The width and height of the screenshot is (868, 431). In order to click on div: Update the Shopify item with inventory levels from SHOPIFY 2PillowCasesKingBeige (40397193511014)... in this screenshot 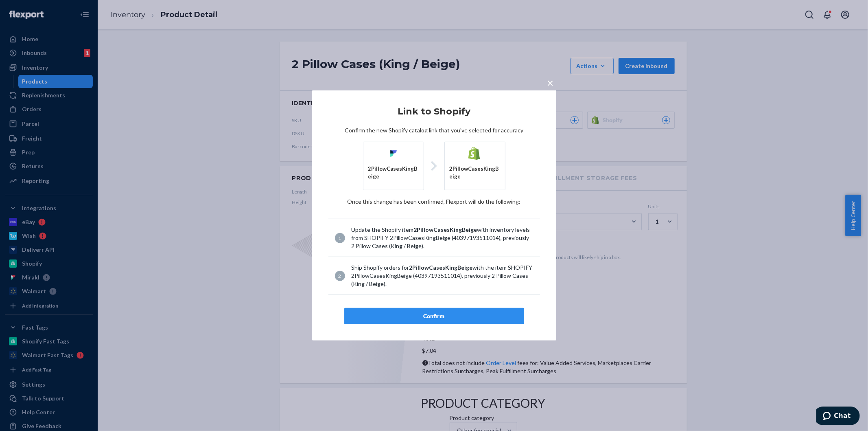, I will do `click(442, 238)`.